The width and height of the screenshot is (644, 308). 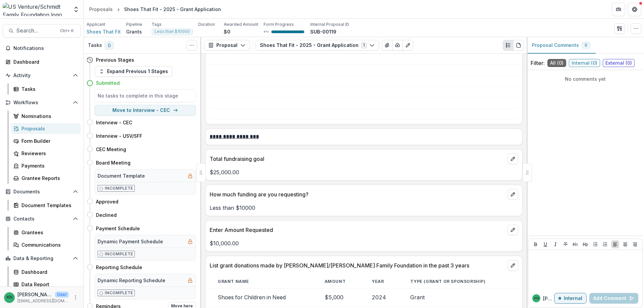 I want to click on h4: Submitted, so click(x=108, y=83).